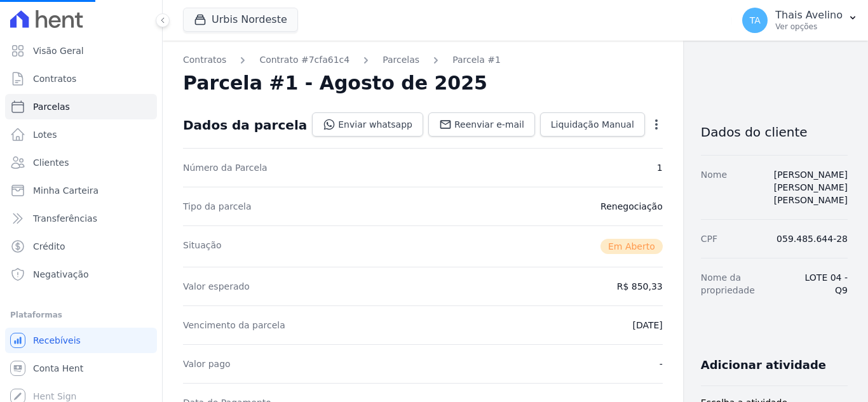  Describe the element at coordinates (476, 60) in the screenshot. I see `a: Parcela #1` at that location.